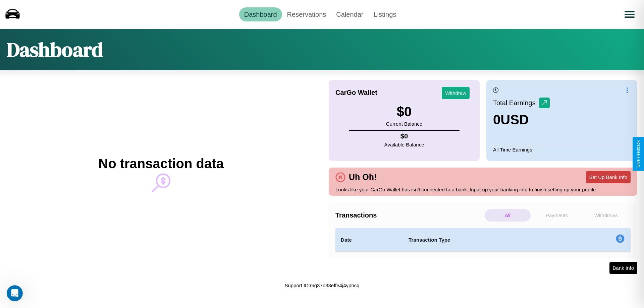 Image resolution: width=644 pixels, height=308 pixels. What do you see at coordinates (404, 124) in the screenshot?
I see `p: Current Balance` at bounding box center [404, 124].